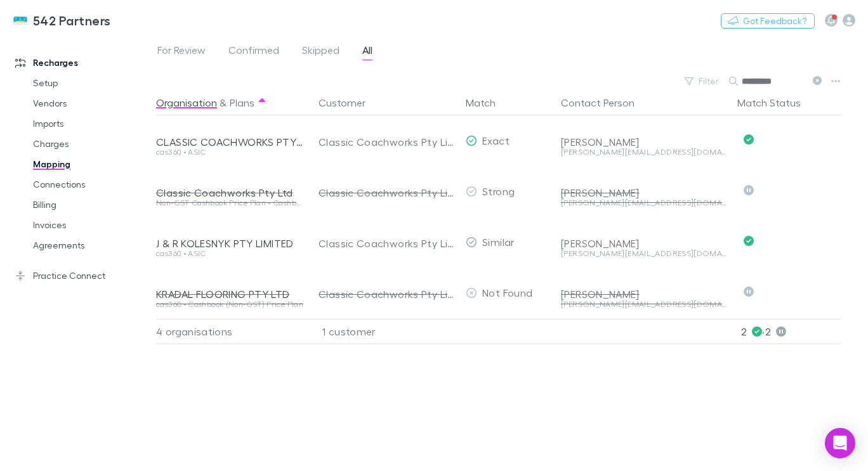 Image resolution: width=868 pixels, height=471 pixels. What do you see at coordinates (91, 184) in the screenshot?
I see `a: Connections` at bounding box center [91, 184].